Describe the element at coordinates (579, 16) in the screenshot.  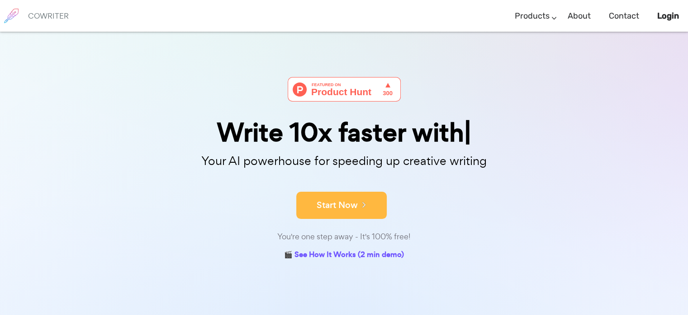
I see `a: About` at that location.